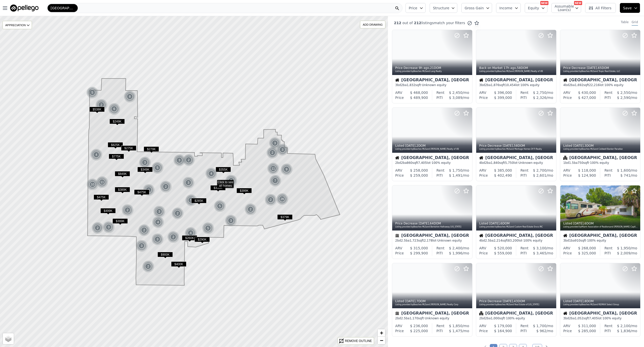  What do you see at coordinates (419, 170) in the screenshot?
I see `span: $ 258,000` at bounding box center [419, 170].